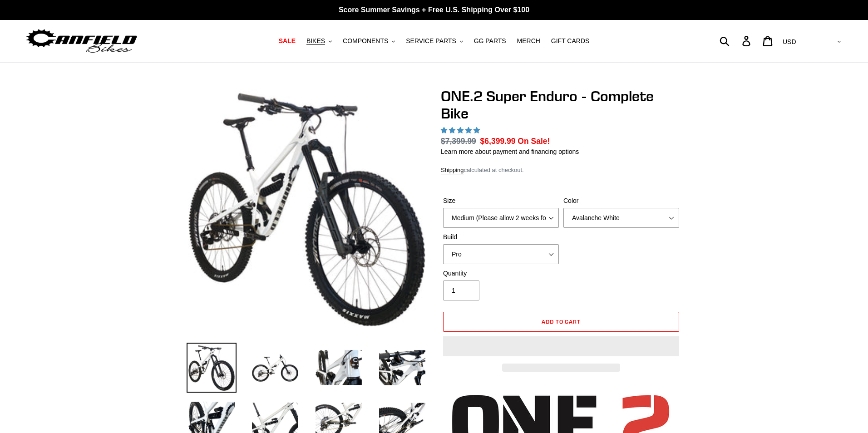 The width and height of the screenshot is (868, 433). I want to click on span: MERCH, so click(528, 41).